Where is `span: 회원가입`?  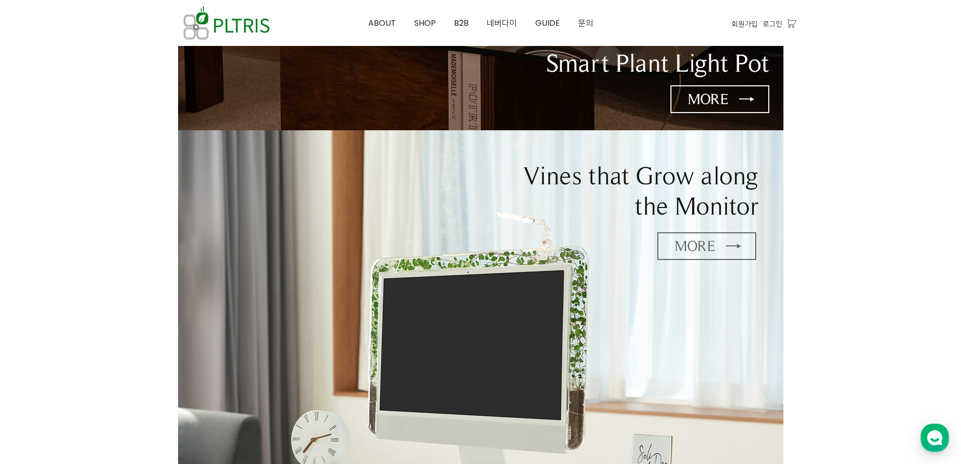
span: 회원가입 is located at coordinates (745, 24).